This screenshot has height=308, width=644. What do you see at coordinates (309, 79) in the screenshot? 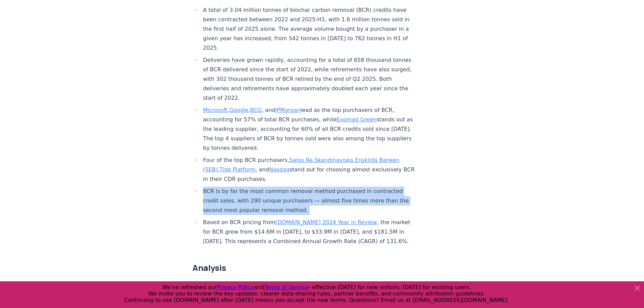
I see `li: Deliveries have grown rapidly, accounting for a total of 658 thousand tonnes of BCR delivered sin...` at bounding box center [309, 79].